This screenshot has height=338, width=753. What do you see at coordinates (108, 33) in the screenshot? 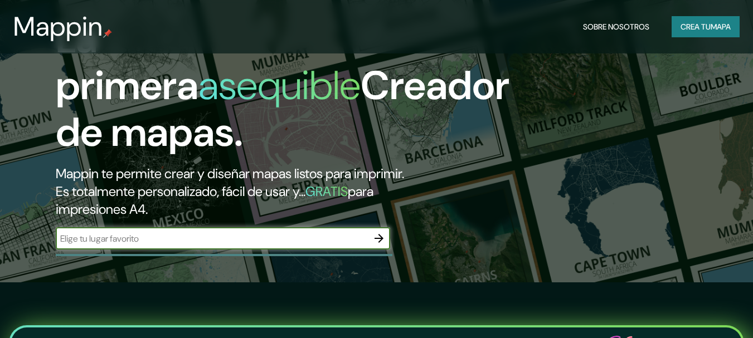
I see `img: pin de mapeo` at bounding box center [108, 33].